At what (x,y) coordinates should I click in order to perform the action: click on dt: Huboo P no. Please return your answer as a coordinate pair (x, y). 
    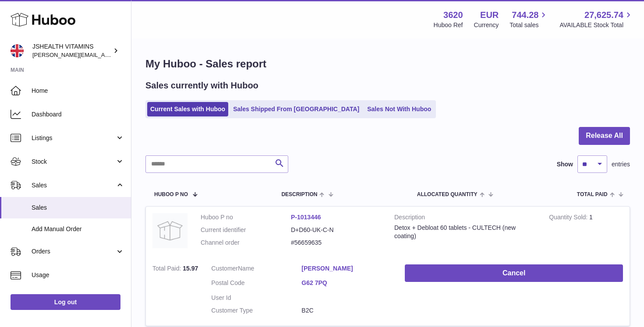
    Looking at the image, I should click on (246, 217).